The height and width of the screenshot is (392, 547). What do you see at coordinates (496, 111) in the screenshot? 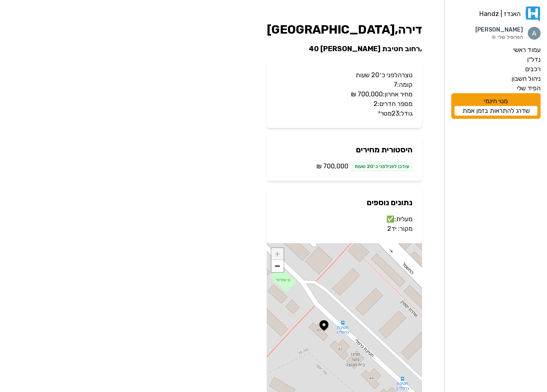
I see `a: שדרג להתראות בזמן אמת` at bounding box center [496, 111].